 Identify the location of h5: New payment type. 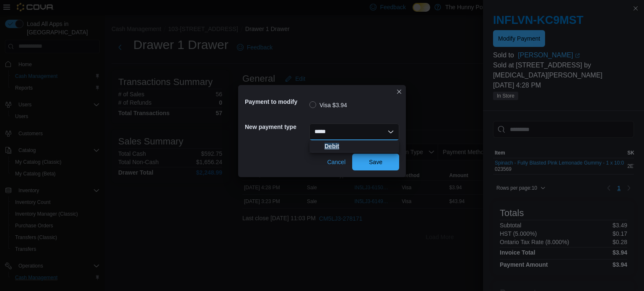
(276, 127).